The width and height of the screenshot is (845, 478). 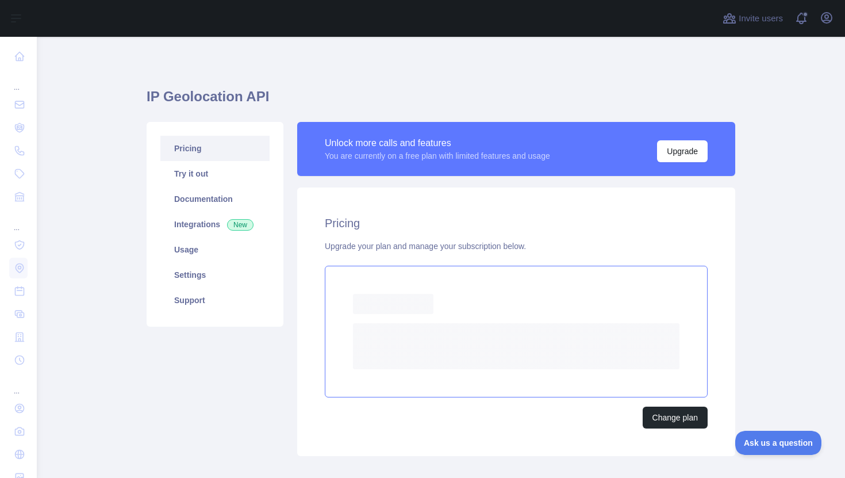 What do you see at coordinates (438, 156) in the screenshot?
I see `div: You are currently on a free plan with limited features and usage` at bounding box center [438, 156].